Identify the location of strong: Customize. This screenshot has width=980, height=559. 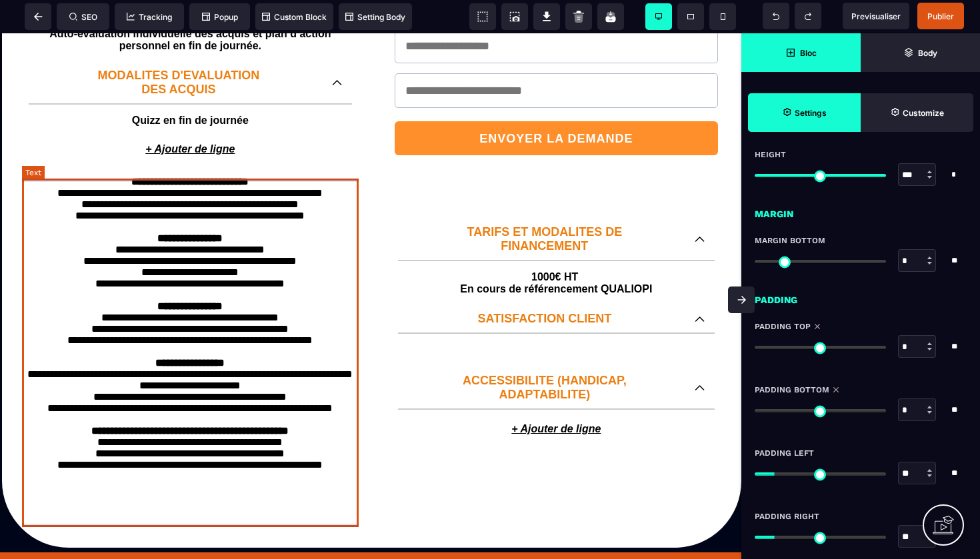
(923, 113).